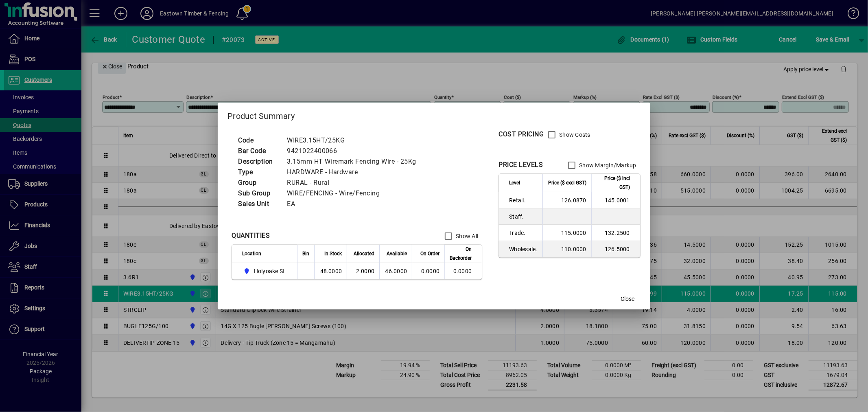 The width and height of the screenshot is (868, 412). I want to click on td: EA, so click(355, 204).